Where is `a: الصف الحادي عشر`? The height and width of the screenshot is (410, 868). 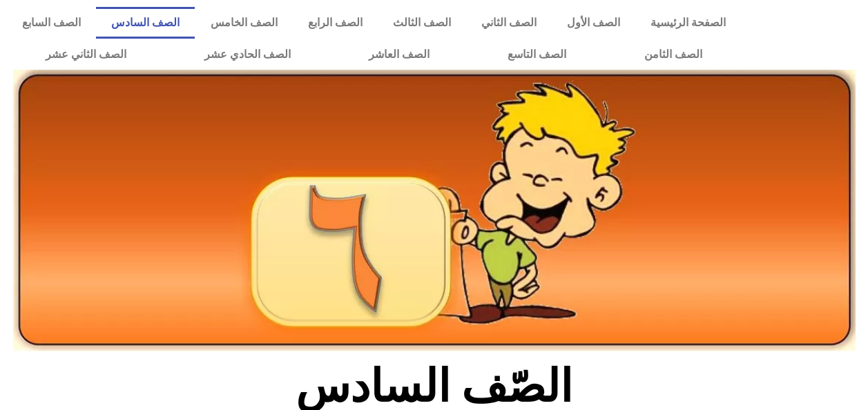
a: الصف الحادي عشر is located at coordinates (248, 54).